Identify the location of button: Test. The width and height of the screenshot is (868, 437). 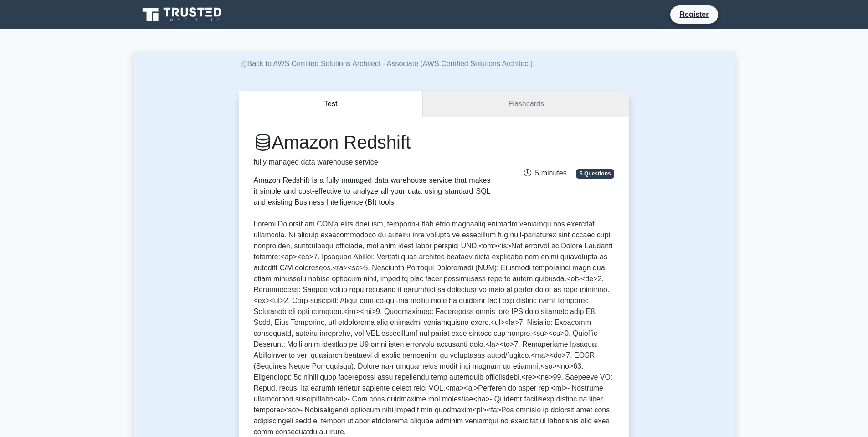
(332, 104).